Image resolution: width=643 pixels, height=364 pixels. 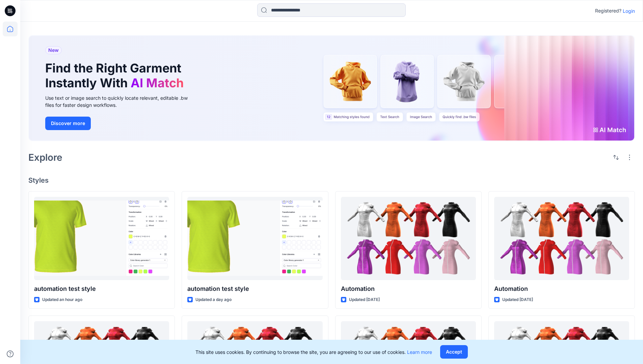 What do you see at coordinates (121, 101) in the screenshot?
I see `div: Use text or image search to quickly locate relevant, editable .bw files for faster design workflows.` at bounding box center [121, 101].